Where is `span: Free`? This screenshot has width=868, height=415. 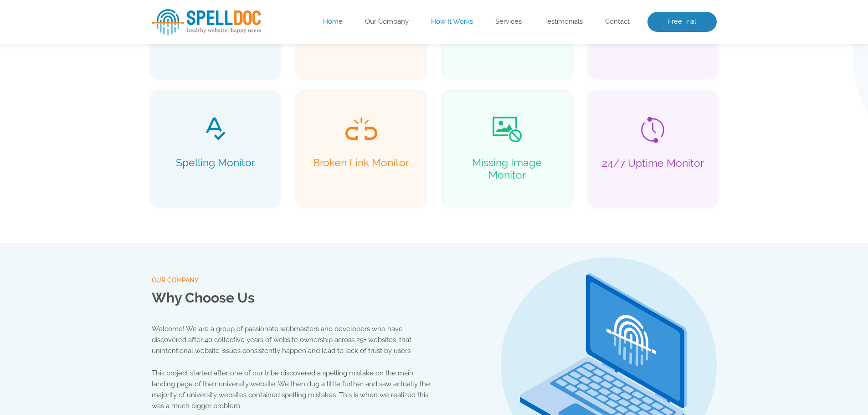
span: Free is located at coordinates (180, 53).